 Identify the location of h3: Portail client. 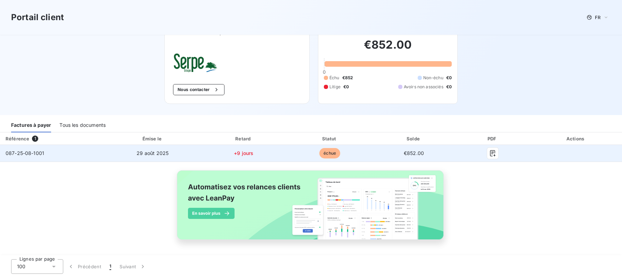
(38, 17).